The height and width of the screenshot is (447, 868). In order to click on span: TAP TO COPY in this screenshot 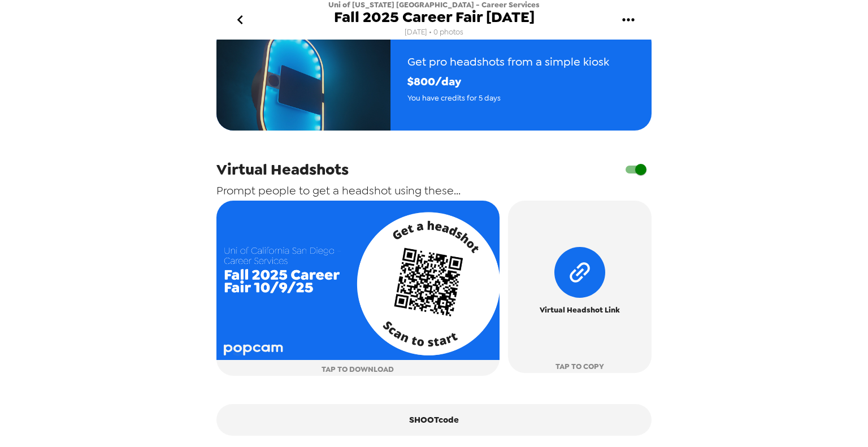, I will do `click(579, 366)`.